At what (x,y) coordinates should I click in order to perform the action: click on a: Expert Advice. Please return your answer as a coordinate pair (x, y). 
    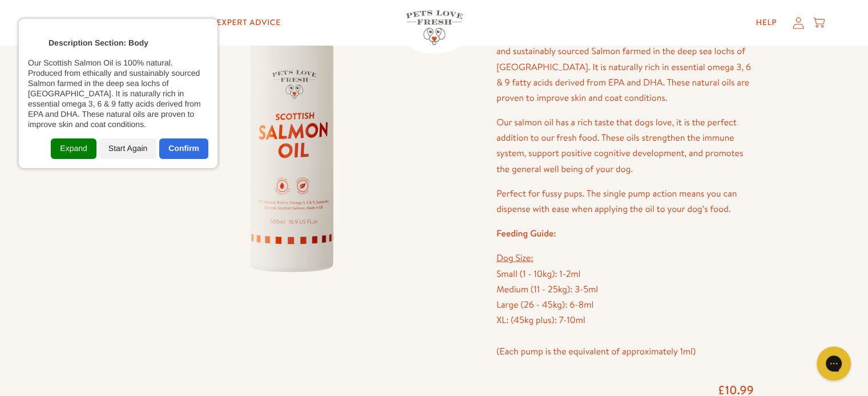
    Looking at the image, I should click on (249, 23).